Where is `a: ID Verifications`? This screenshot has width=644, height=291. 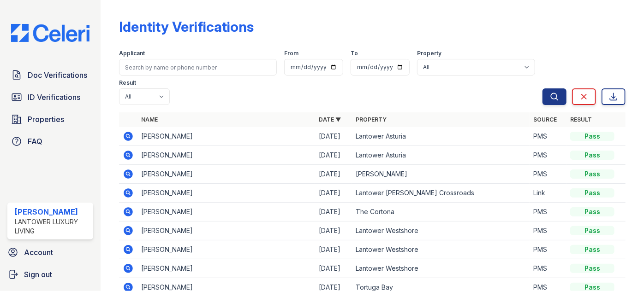
a: ID Verifications is located at coordinates (50, 97).